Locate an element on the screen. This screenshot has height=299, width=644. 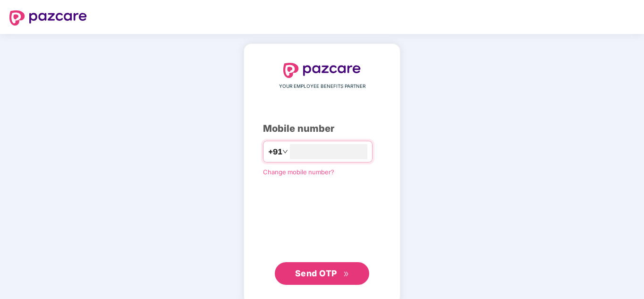
span: Change mobile number? is located at coordinates (298, 172).